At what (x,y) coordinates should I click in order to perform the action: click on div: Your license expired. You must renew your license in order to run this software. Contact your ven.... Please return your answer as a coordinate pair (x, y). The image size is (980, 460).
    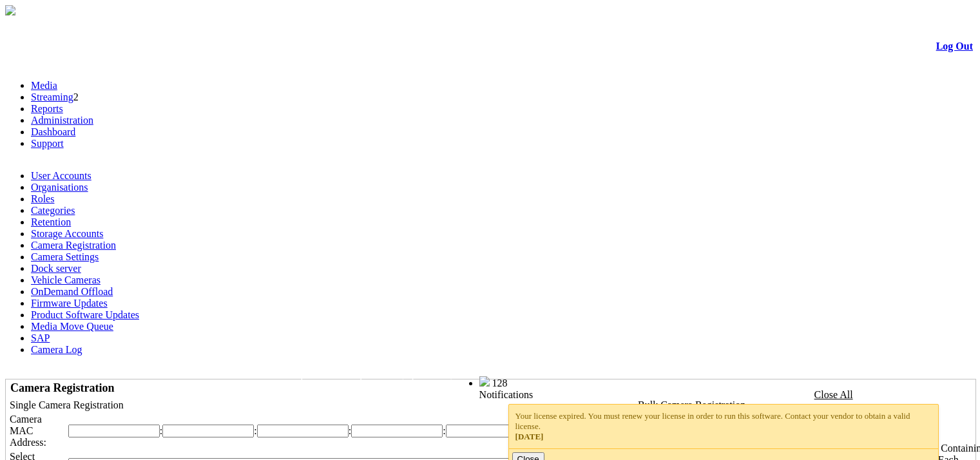
    Looking at the image, I should click on (723, 427).